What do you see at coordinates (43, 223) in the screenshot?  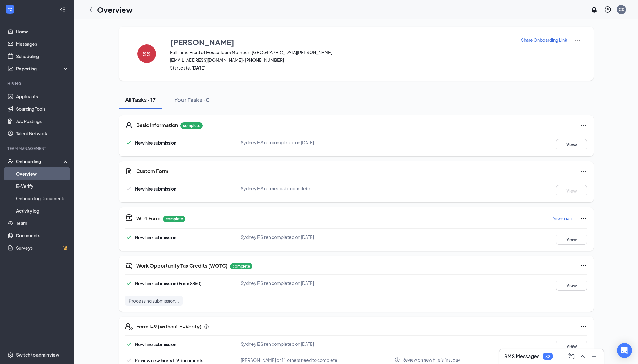 I see `a: Team` at bounding box center [43, 223].